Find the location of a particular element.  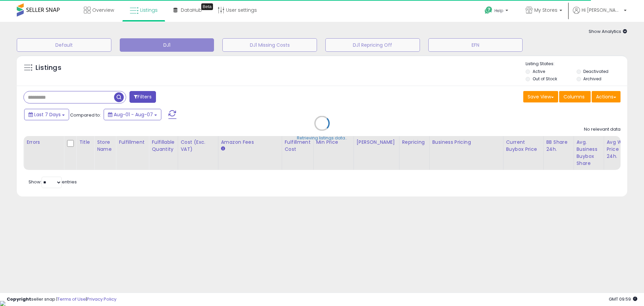

button: DJ1 Missing Costs is located at coordinates (270, 45).